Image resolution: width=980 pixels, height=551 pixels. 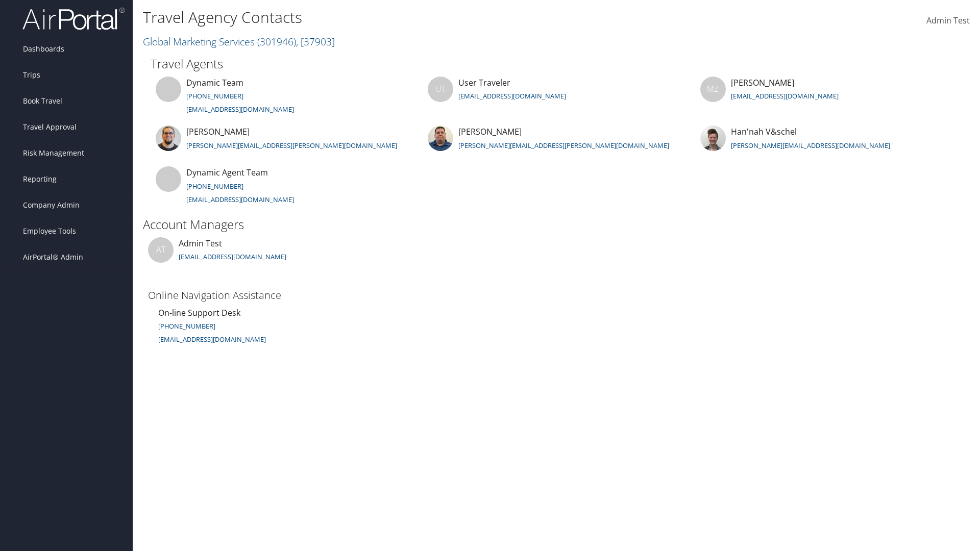 I want to click on div: AT, so click(x=161, y=250).